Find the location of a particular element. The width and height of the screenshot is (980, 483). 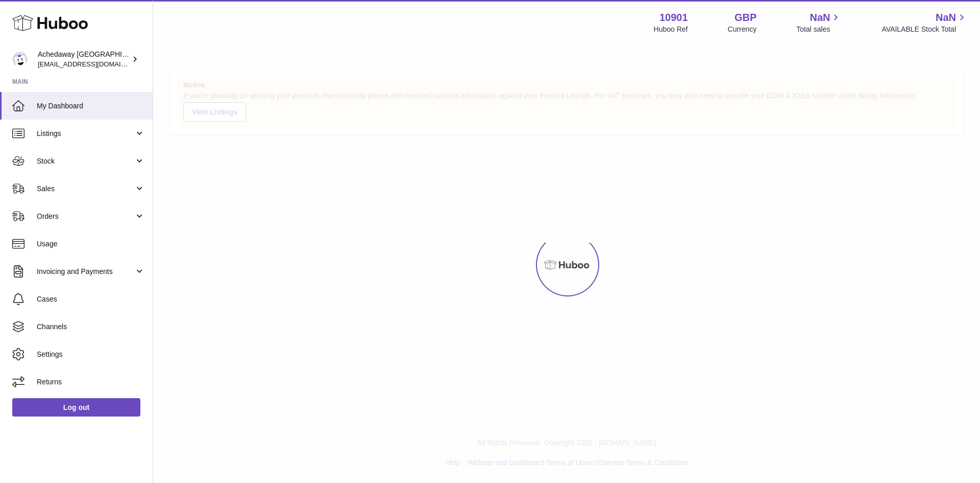

span: Settings is located at coordinates (90, 354).